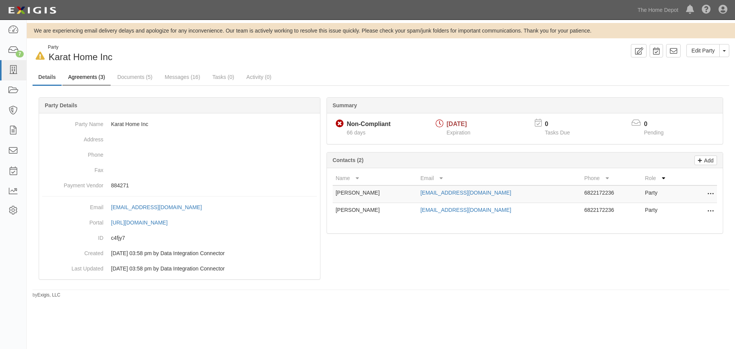 This screenshot has width=735, height=349. I want to click on dt: Payment Vendor, so click(73, 183).